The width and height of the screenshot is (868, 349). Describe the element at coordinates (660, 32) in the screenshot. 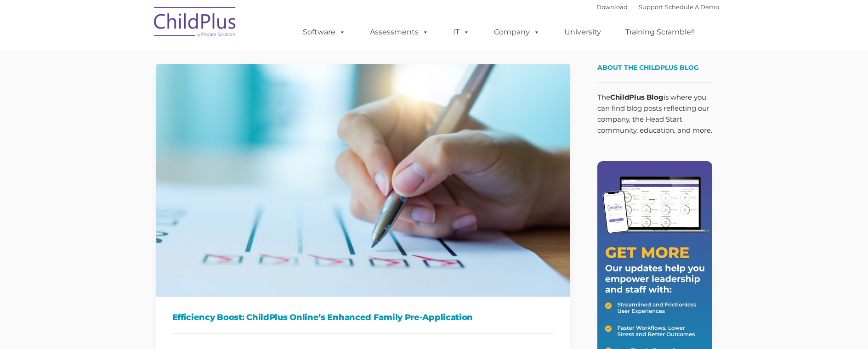

I see `a: Training Scramble!!` at that location.